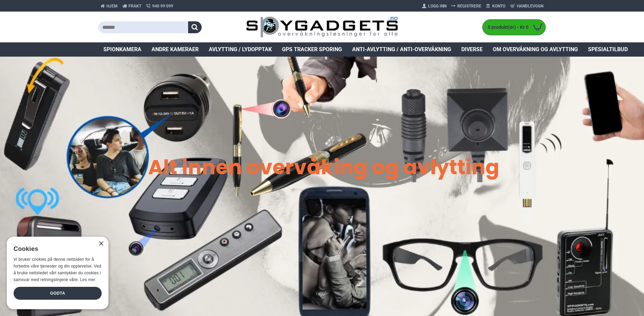 The height and width of the screenshot is (316, 644). Describe the element at coordinates (434, 6) in the screenshot. I see `a: Logg Inn` at that location.